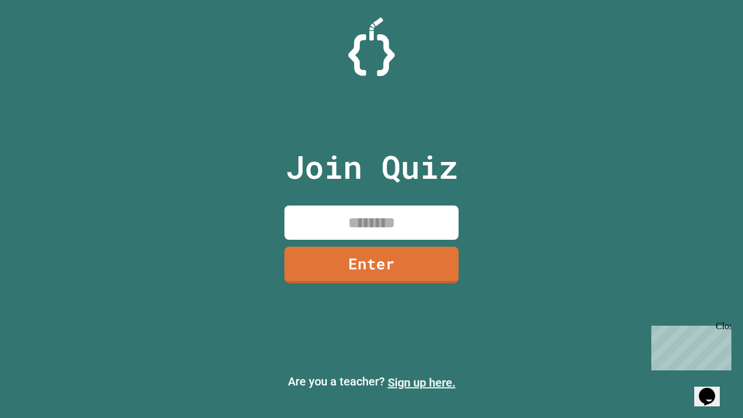  Describe the element at coordinates (372, 167) in the screenshot. I see `p: Join Quiz` at that location.